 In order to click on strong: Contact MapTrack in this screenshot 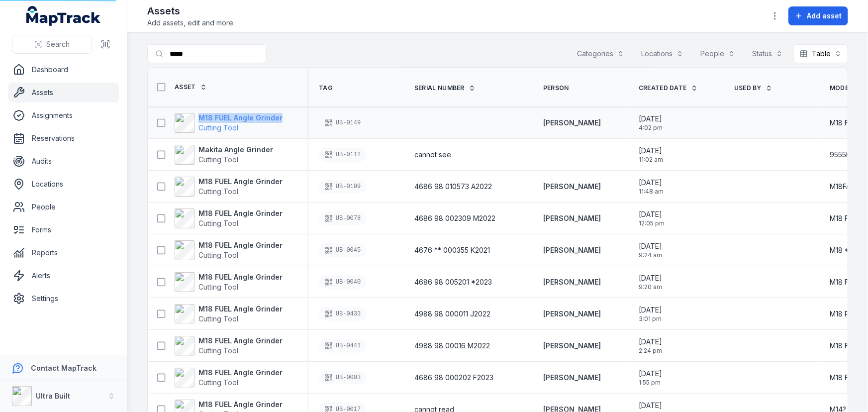, I will do `click(64, 367)`.